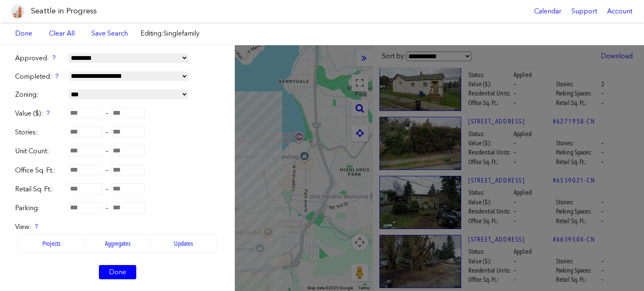  What do you see at coordinates (40, 151) in the screenshot?
I see `label: Unit Count:` at bounding box center [40, 151].